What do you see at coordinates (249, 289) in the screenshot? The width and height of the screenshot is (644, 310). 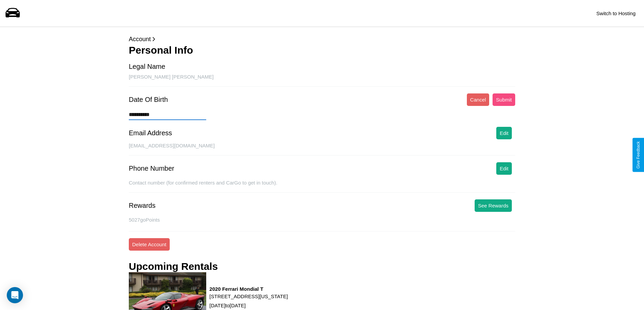 I see `h3: 2020 Ferrari Mondial T` at bounding box center [249, 289].